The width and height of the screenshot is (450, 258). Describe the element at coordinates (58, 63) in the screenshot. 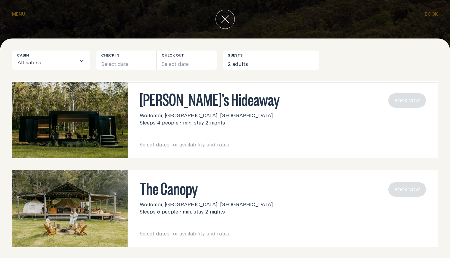

I see `input: Search for option` at that location.